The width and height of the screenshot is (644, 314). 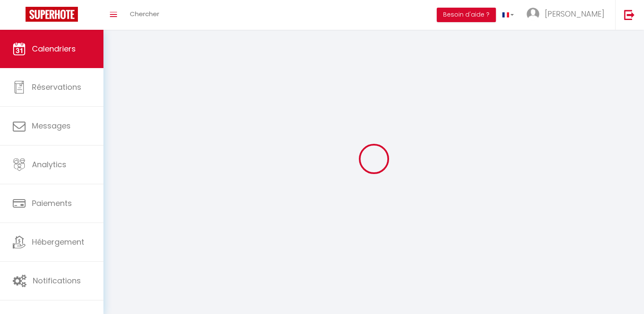 I want to click on span: Réservations, so click(x=57, y=87).